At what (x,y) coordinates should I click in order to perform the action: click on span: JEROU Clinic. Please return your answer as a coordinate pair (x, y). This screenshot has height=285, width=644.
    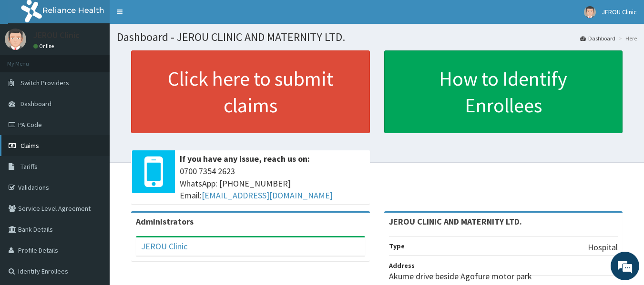
    Looking at the image, I should click on (619, 12).